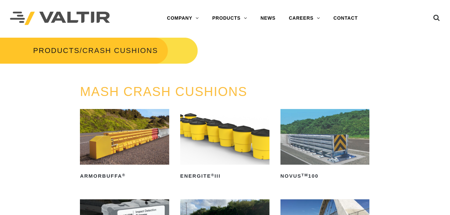  What do you see at coordinates (124, 176) in the screenshot?
I see `h2: ArmorBuffa` at bounding box center [124, 176].